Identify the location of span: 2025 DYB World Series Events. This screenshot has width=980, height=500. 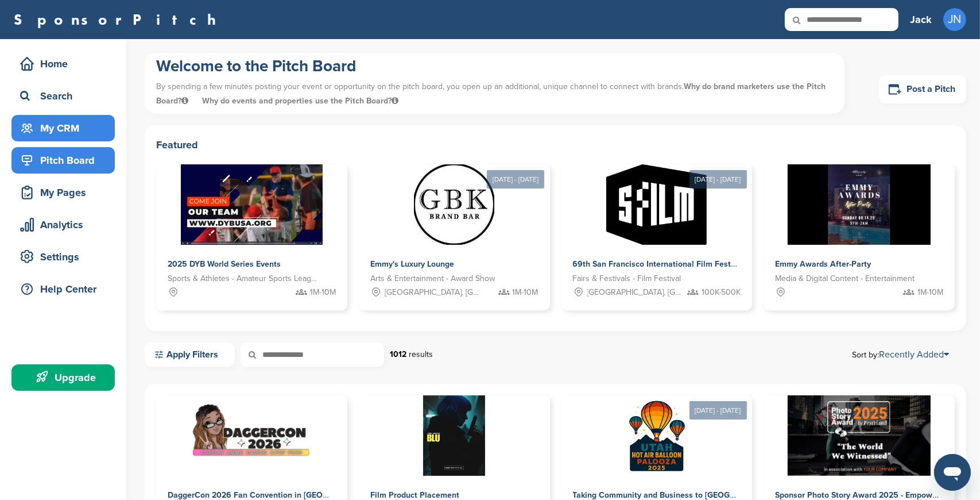
(224, 264).